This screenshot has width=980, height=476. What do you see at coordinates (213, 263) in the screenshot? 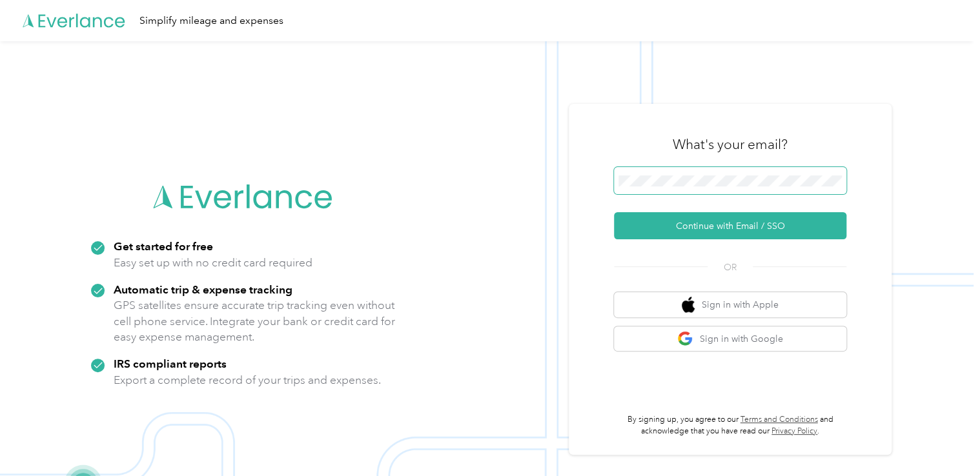
I see `p: Easy set up with no credit card required` at bounding box center [213, 263].